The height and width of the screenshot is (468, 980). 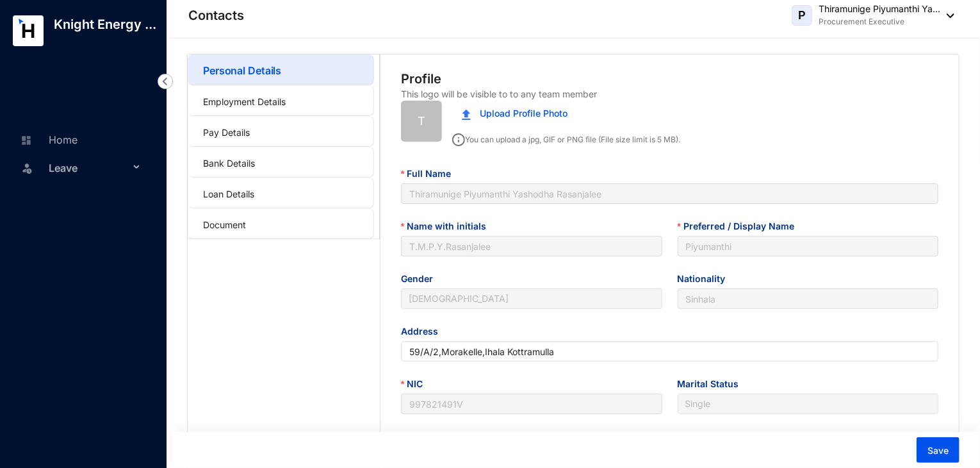 What do you see at coordinates (165, 81) in the screenshot?
I see `img: nav-icon-left.19a07721e4dec06a274f6d07517f07b7.svg` at bounding box center [165, 81].